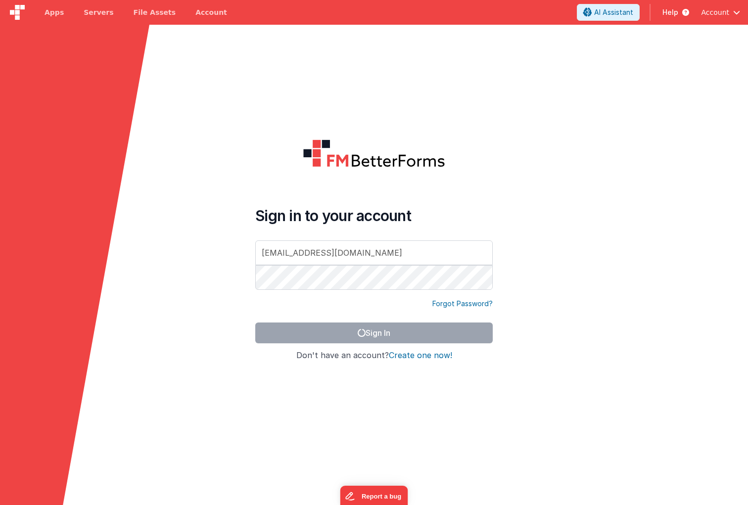  Describe the element at coordinates (98, 12) in the screenshot. I see `span: Servers` at that location.